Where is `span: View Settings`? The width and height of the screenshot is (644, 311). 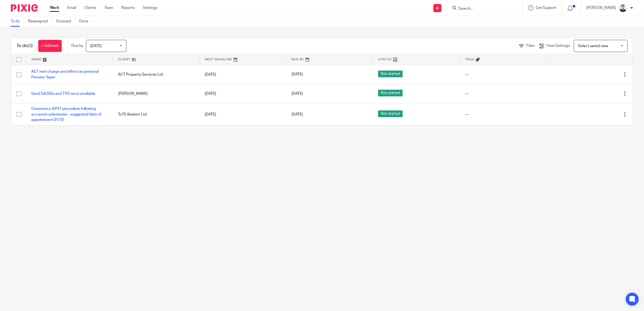 span: View Settings is located at coordinates (558, 46).